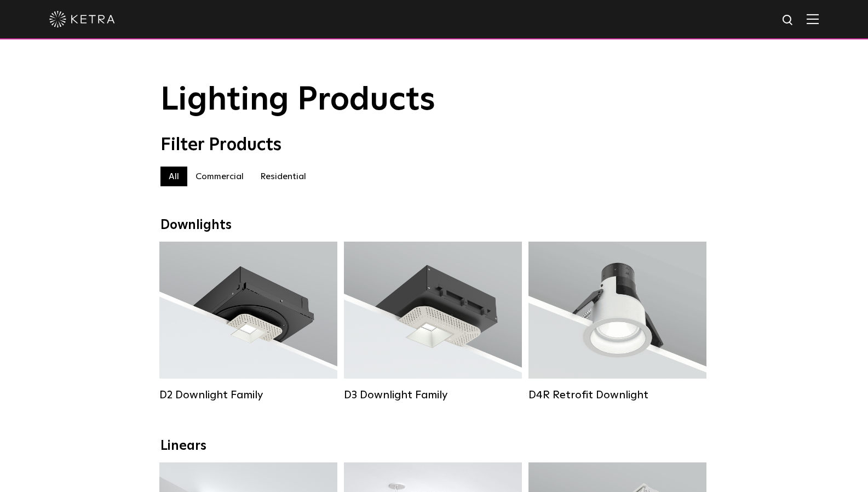 The image size is (868, 492). I want to click on div: D4R Retrofit Downlight, so click(618, 395).